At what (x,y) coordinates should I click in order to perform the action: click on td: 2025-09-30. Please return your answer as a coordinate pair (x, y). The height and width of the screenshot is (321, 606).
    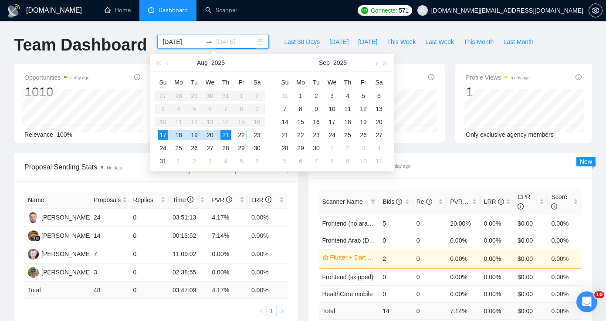
    Looking at the image, I should click on (317, 148).